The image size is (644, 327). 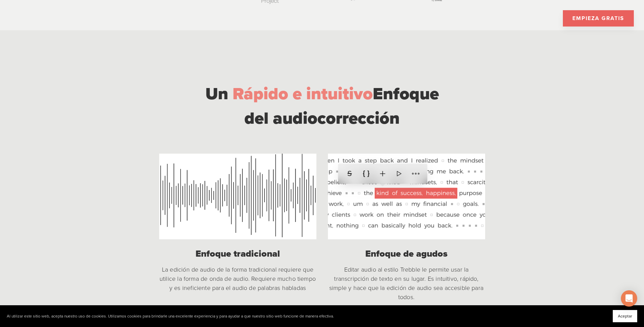 I want to click on strong: Enfoque tradicional, so click(x=238, y=254).